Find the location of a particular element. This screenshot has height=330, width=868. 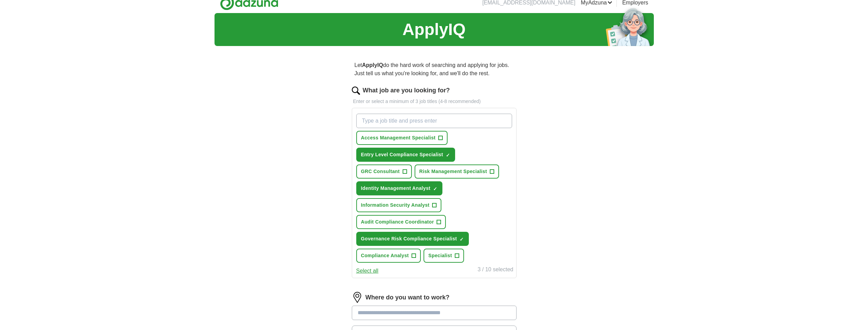

label: Where do you want to work? is located at coordinates (407, 298).